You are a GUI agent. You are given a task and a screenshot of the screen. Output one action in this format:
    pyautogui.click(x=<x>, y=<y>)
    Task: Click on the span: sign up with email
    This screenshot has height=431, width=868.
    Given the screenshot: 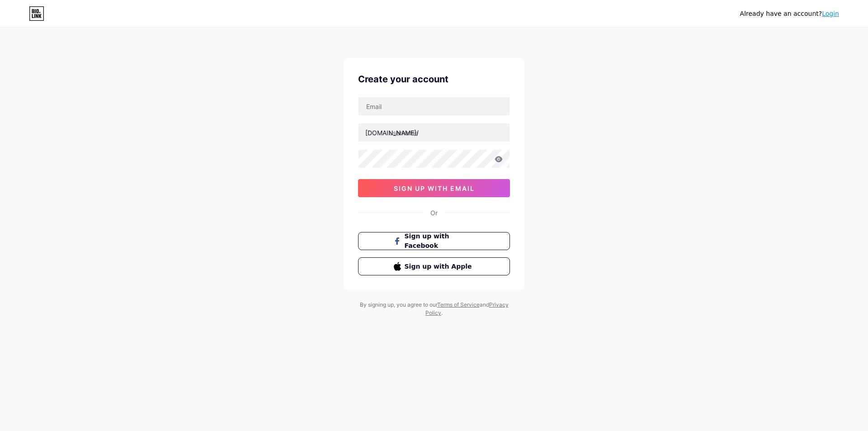 What is the action you would take?
    pyautogui.click(x=434, y=189)
    